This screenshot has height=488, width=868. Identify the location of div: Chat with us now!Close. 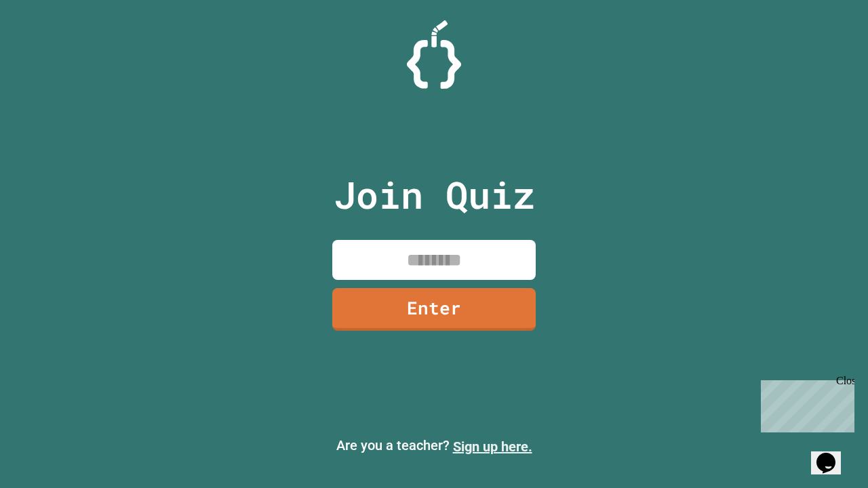
(50, 46).